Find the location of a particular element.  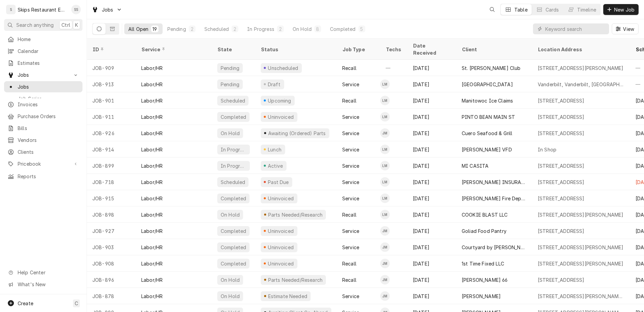

div: Recall is located at coordinates (349, 279).